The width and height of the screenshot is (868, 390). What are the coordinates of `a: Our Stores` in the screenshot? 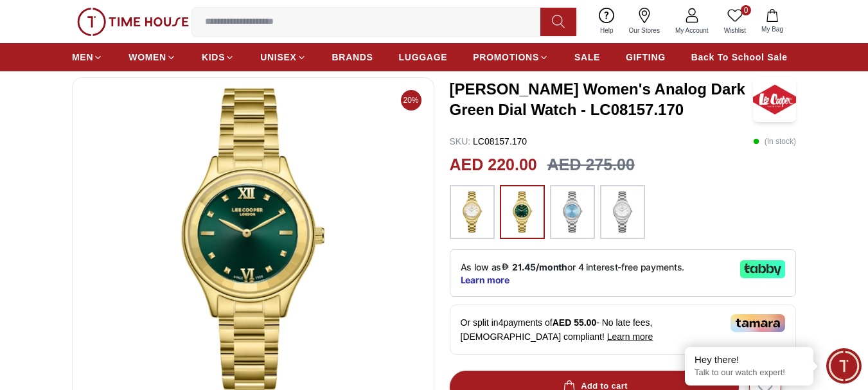 It's located at (645, 21).